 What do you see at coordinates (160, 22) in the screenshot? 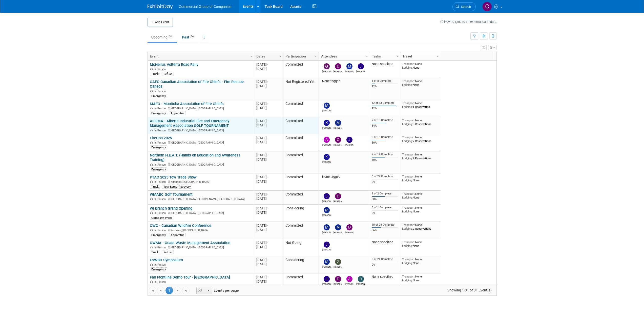
I see `button: Add Event` at bounding box center [160, 22].